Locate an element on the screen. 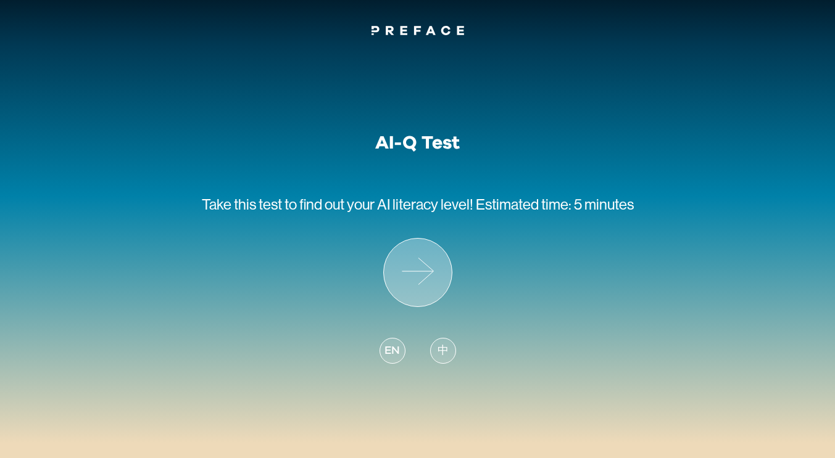 The width and height of the screenshot is (835, 458). span: 中 is located at coordinates (443, 351).